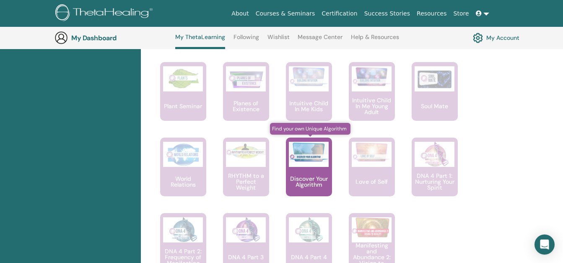 Image resolution: width=563 pixels, height=263 pixels. What do you see at coordinates (309, 100) in the screenshot?
I see `a: Intuitive Child In Me Kids Intuitive Child In Me Kids` at bounding box center [309, 100].